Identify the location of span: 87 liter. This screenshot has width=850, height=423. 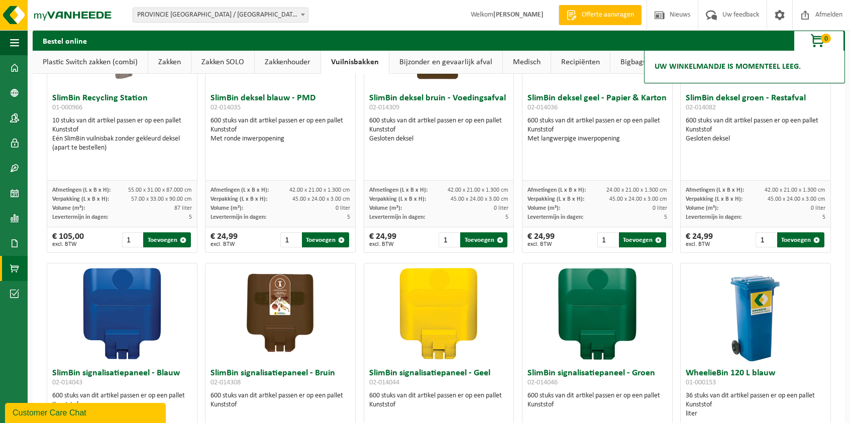
(183, 208).